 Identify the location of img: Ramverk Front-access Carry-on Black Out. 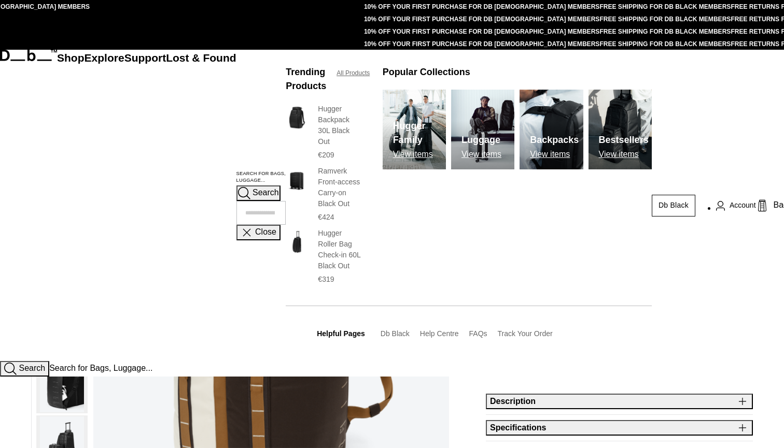
(297, 180).